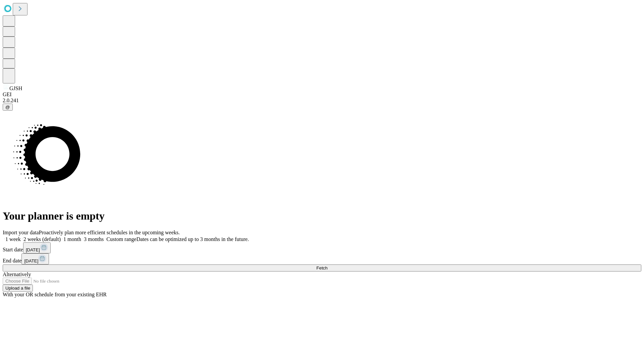  I want to click on h1: Your planner is empty, so click(322, 216).